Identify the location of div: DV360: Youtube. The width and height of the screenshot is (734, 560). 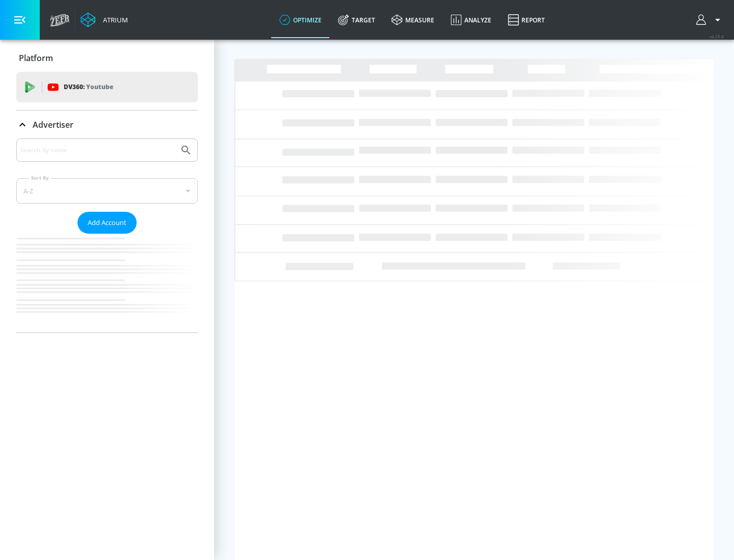
(107, 88).